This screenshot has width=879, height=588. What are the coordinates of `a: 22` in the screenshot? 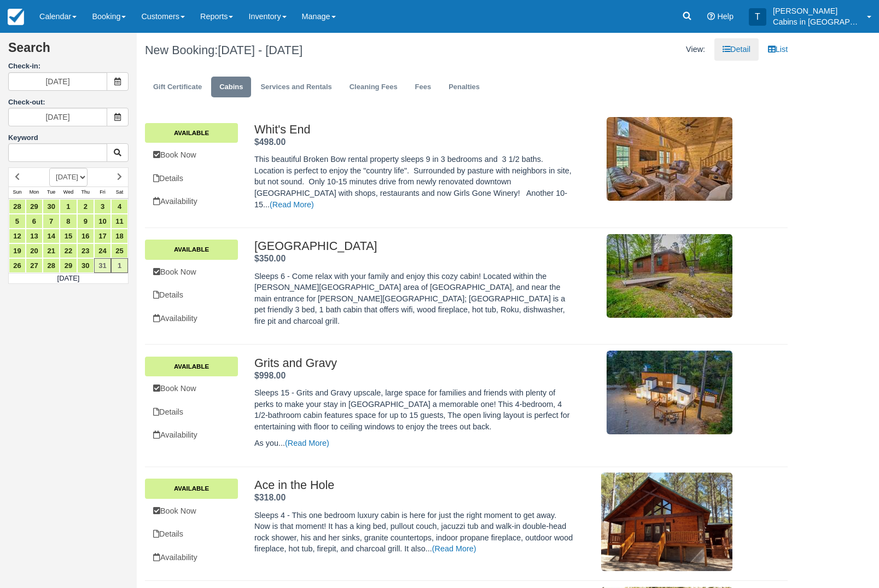 It's located at (68, 250).